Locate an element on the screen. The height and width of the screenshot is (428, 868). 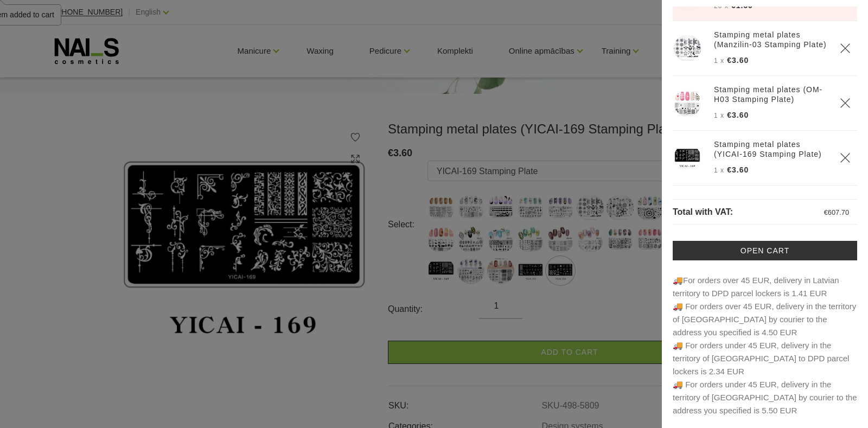
p: 🚚For orders over 45 EUR, delivery in Latvian territory to DPD parcel lockers is 1.41 EUR 🚚 For or... is located at coordinates (765, 345).